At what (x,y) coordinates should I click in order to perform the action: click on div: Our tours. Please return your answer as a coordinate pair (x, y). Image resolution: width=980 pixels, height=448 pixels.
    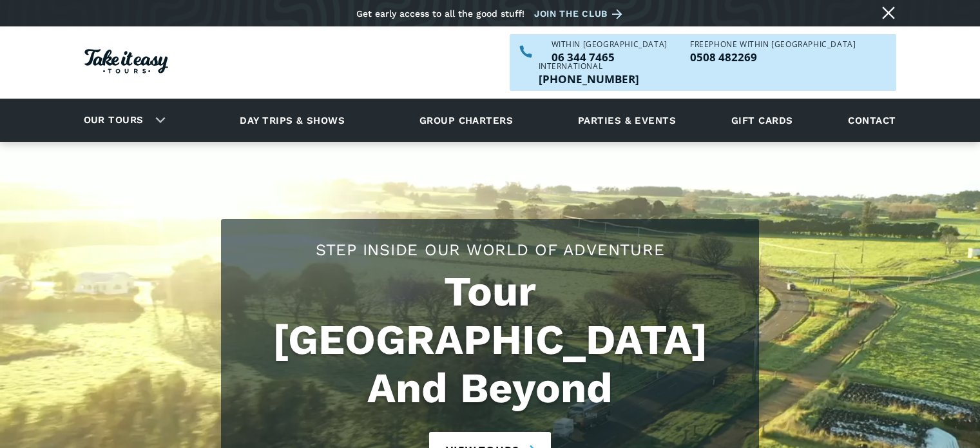
    Looking at the image, I should click on (122, 120).